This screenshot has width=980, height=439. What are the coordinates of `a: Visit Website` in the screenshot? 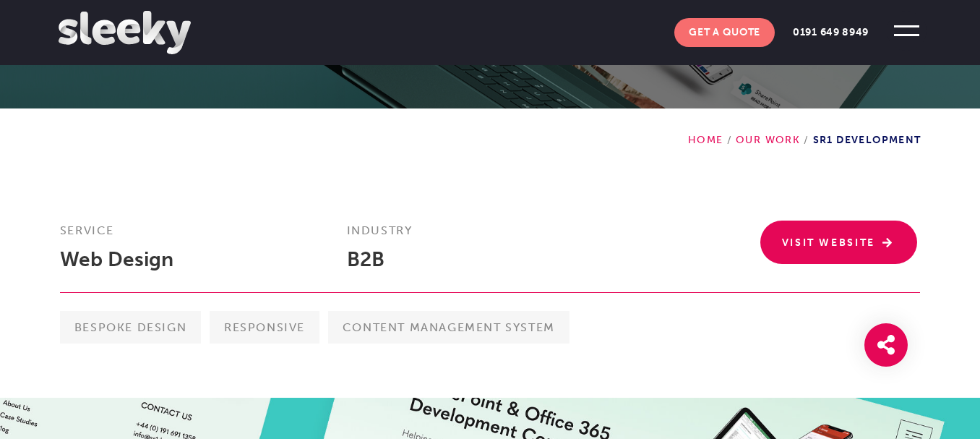 It's located at (839, 242).